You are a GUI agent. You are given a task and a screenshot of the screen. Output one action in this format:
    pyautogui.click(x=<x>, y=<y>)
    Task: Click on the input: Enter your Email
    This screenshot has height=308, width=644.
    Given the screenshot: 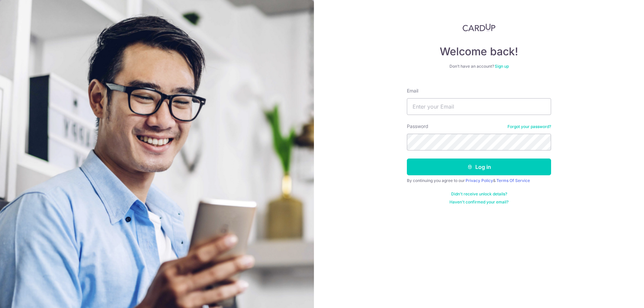 What is the action you would take?
    pyautogui.click(x=479, y=107)
    